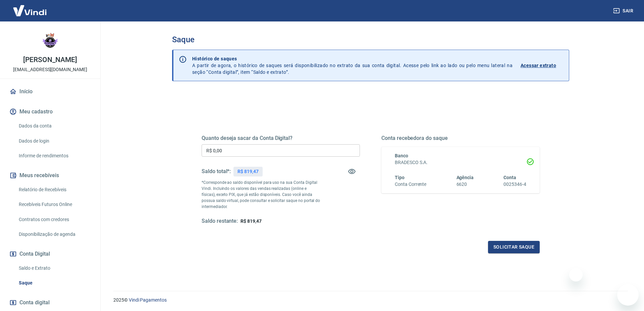 The image size is (644, 311). I want to click on h5: Conta recebedora do saque, so click(461, 138).